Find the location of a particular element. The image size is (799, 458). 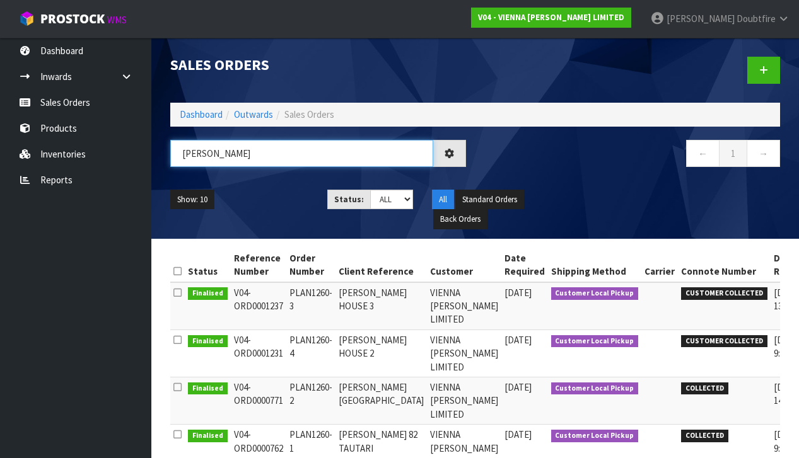

button: All is located at coordinates (443, 200).